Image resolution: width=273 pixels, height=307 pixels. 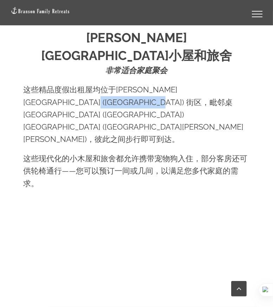 What do you see at coordinates (257, 14) in the screenshot?
I see `a: 切换菜单` at bounding box center [257, 14].